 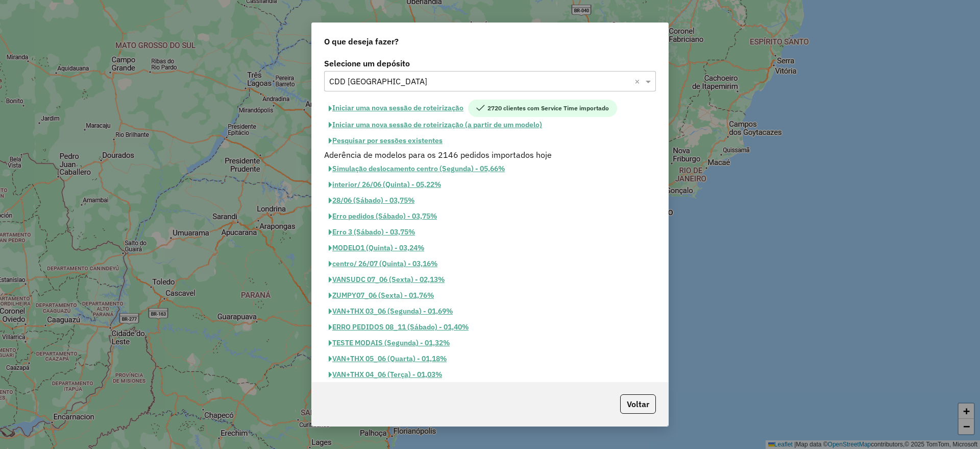 I want to click on button: VAN+THX 05_06 (Quarta) - 01,18%, so click(x=387, y=358).